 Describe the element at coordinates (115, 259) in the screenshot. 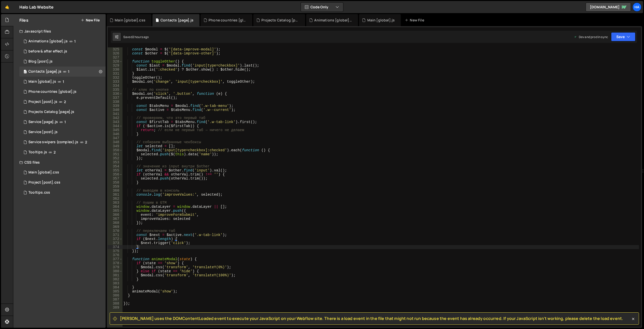

I see `div: 377` at that location.